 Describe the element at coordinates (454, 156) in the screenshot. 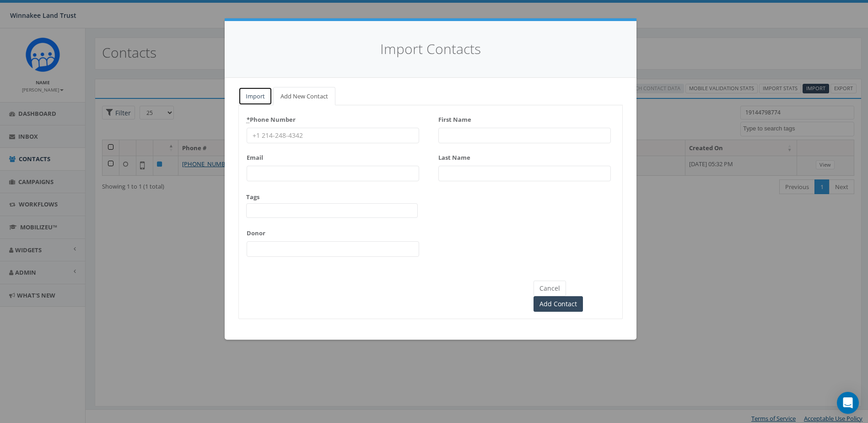

I see `label: Last Name` at that location.